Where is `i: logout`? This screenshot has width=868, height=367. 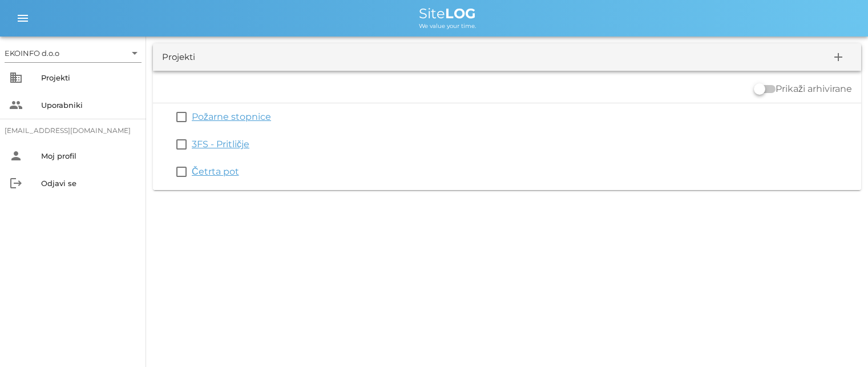 i: logout is located at coordinates (16, 183).